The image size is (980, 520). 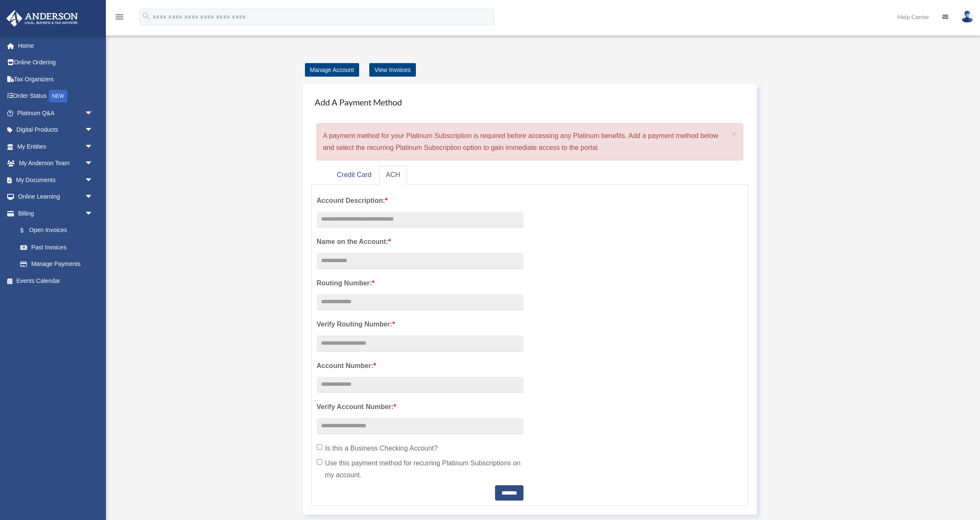 What do you see at coordinates (421, 469) in the screenshot?
I see `label: Use this payment method for recurring Platinum Subscriptions on my account.` at bounding box center [421, 469].